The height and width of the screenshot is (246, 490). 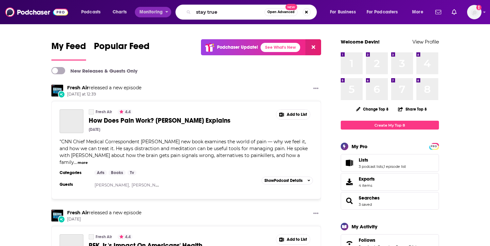 I want to click on img: Fresh Air, so click(x=57, y=216).